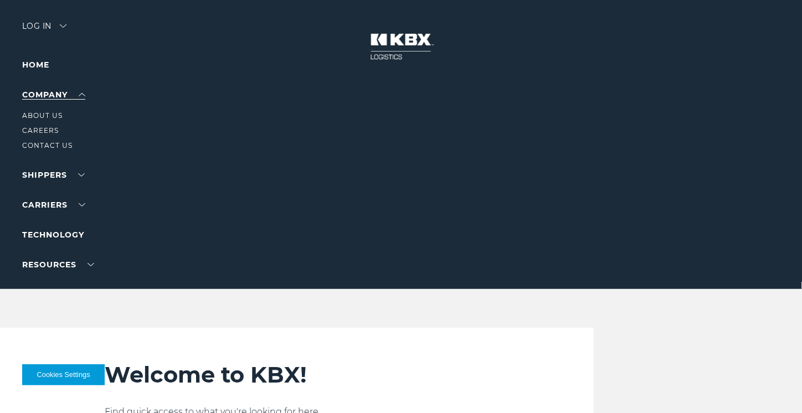  What do you see at coordinates (63, 375) in the screenshot?
I see `button: Cookies Settings` at bounding box center [63, 375].